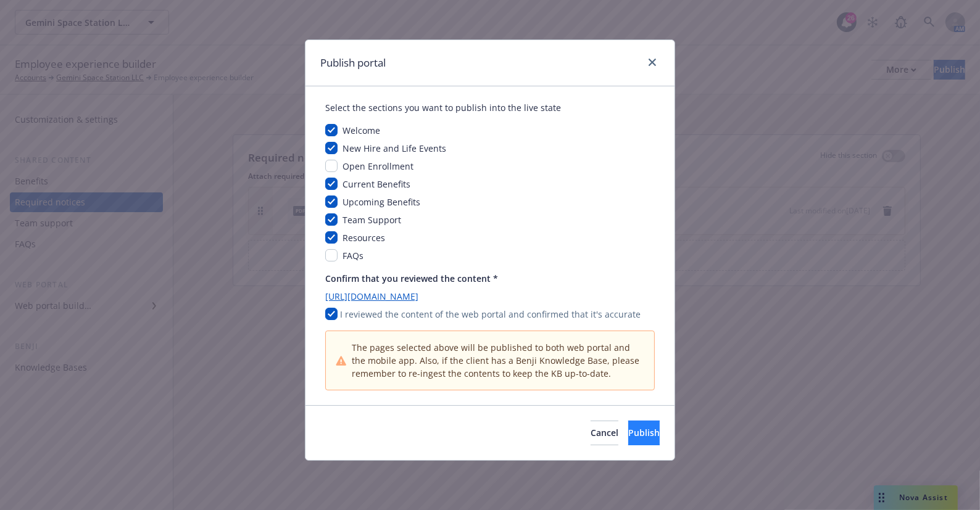  Describe the element at coordinates (353, 63) in the screenshot. I see `h1: Publish portal` at that location.